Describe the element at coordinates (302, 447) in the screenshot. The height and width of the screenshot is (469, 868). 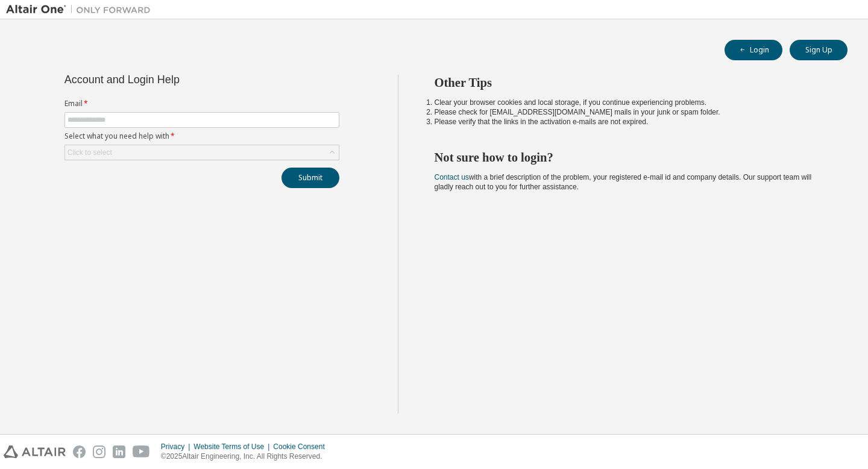
I see `div: Cookie Consent` at that location.